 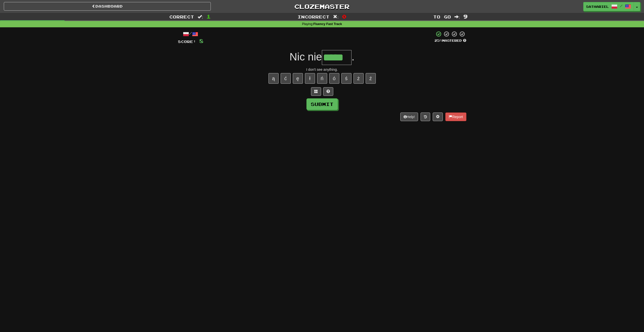 What do you see at coordinates (314, 17) in the screenshot?
I see `span: Incorrect` at bounding box center [314, 17].